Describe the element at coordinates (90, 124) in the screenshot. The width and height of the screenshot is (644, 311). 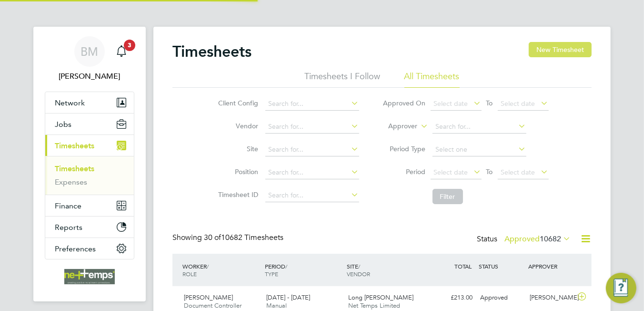
I see `button: Jobs` at that location.